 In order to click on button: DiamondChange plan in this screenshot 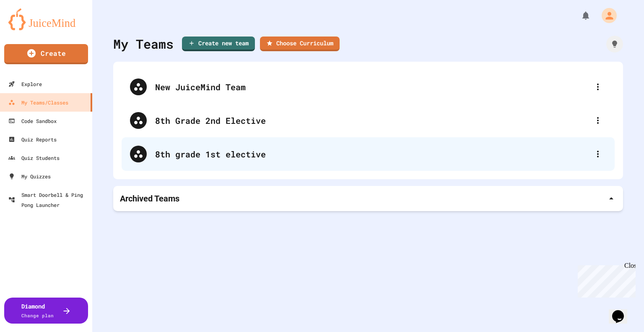, I will do `click(46, 311)`.